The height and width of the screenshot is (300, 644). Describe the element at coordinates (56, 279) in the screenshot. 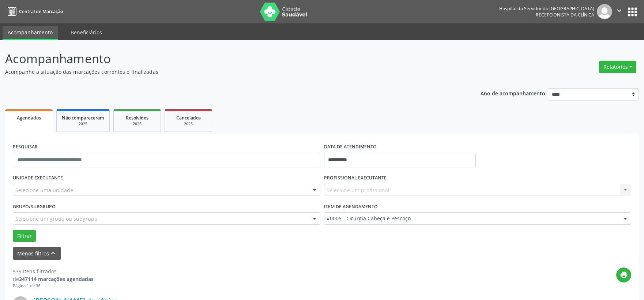

I see `strong: 347114 marcações agendadas` at that location.